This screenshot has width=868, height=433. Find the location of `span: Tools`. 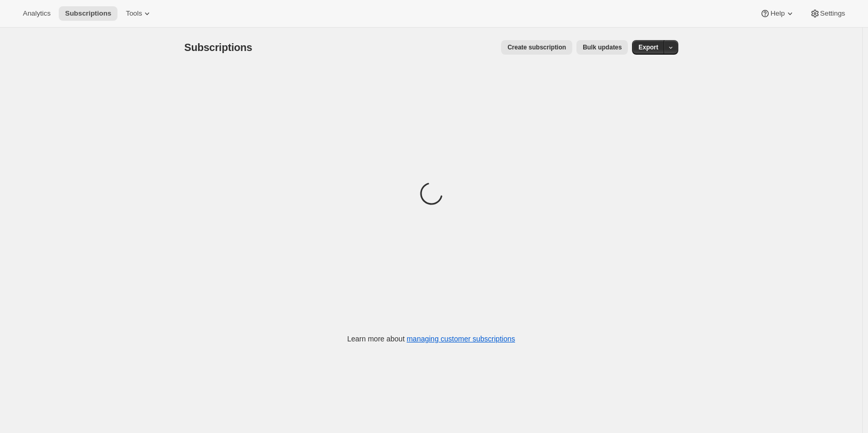

span: Tools is located at coordinates (133, 13).